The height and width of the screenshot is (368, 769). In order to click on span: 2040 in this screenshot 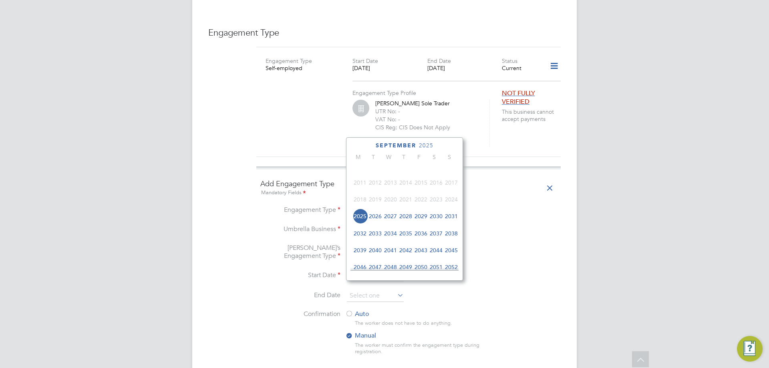, I will do `click(375, 250)`.